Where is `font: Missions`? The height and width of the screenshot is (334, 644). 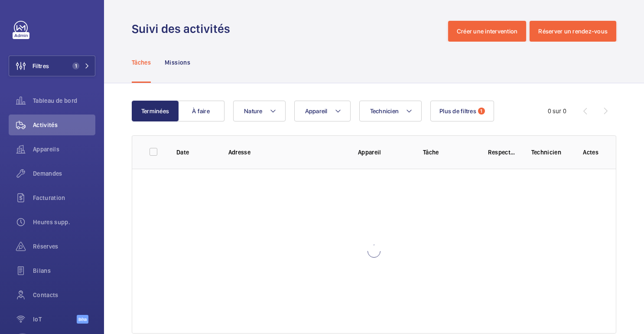
font: Missions is located at coordinates (177, 63).